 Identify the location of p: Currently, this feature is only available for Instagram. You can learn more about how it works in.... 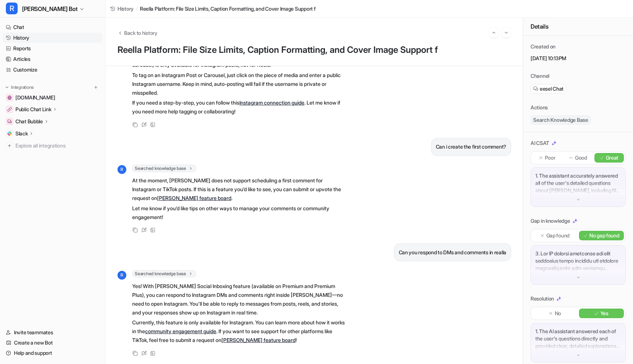
(240, 331).